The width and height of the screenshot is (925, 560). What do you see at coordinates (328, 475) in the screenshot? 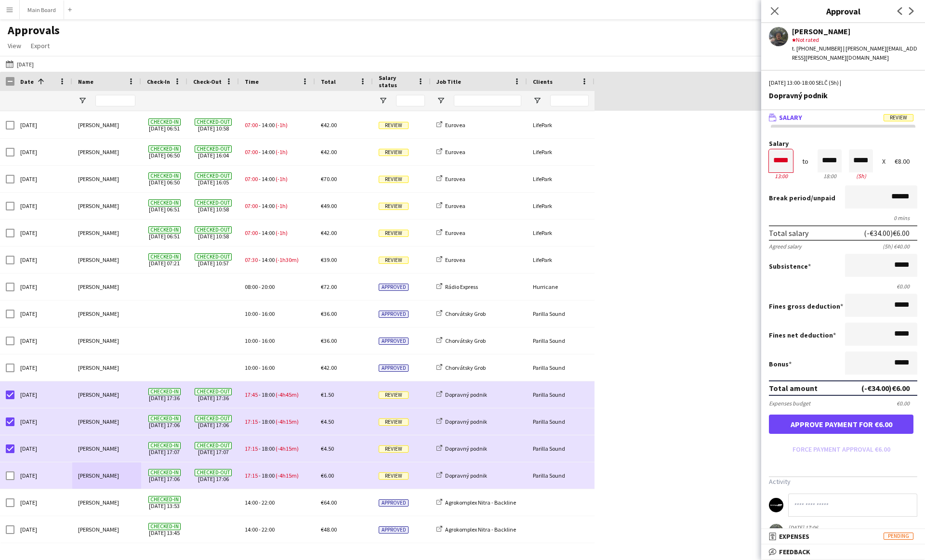
I see `span: €6.00` at bounding box center [328, 475].